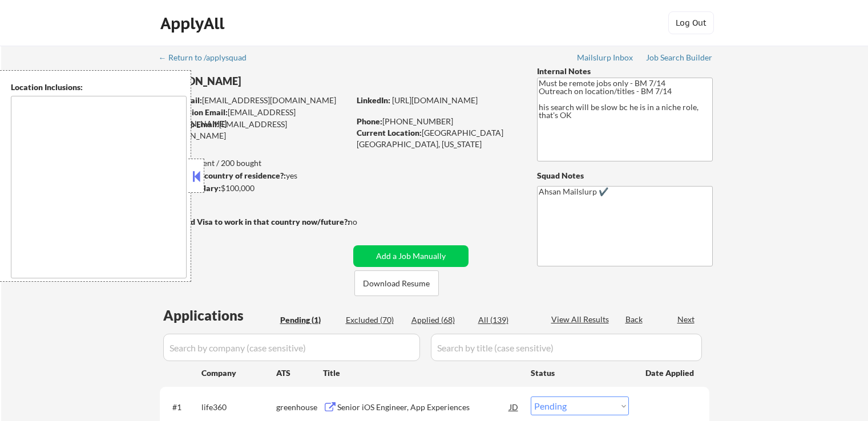 The width and height of the screenshot is (868, 421). Describe the element at coordinates (580, 373) in the screenshot. I see `div: Status` at that location.